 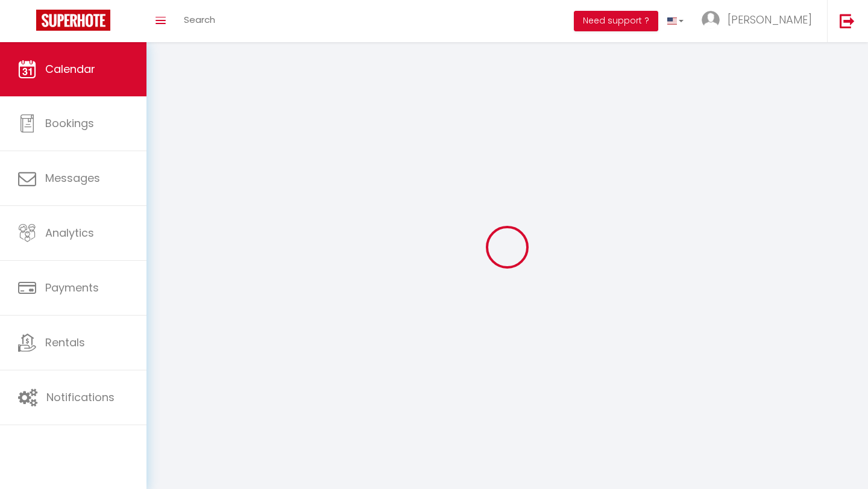 I want to click on span: Notifications, so click(x=80, y=397).